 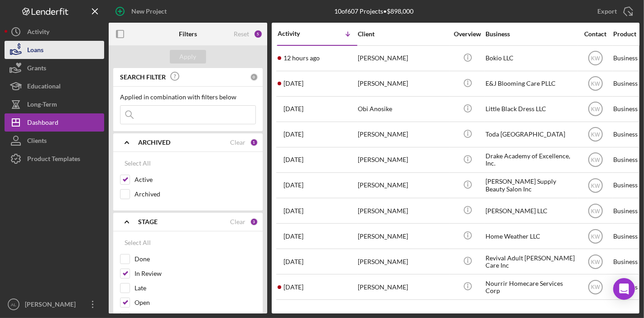 What do you see at coordinates (293, 211) in the screenshot?
I see `time: 2025-07-15 20:08` at bounding box center [293, 211].